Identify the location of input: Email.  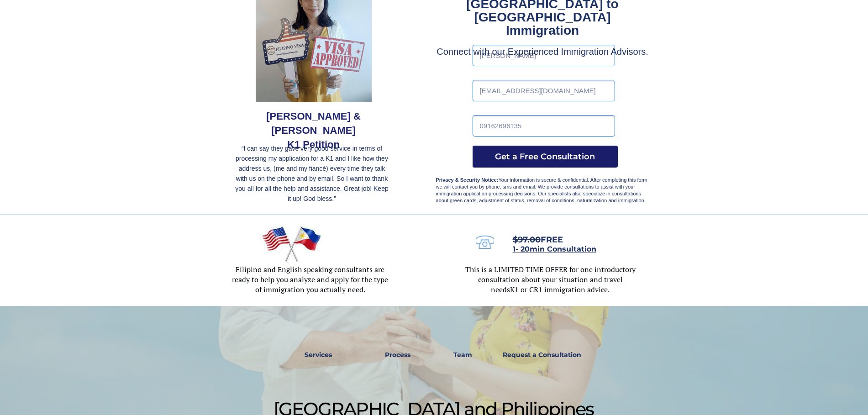
(544, 91).